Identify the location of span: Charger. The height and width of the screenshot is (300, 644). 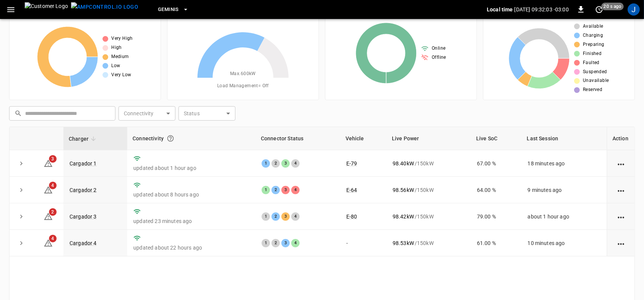
(83, 139).